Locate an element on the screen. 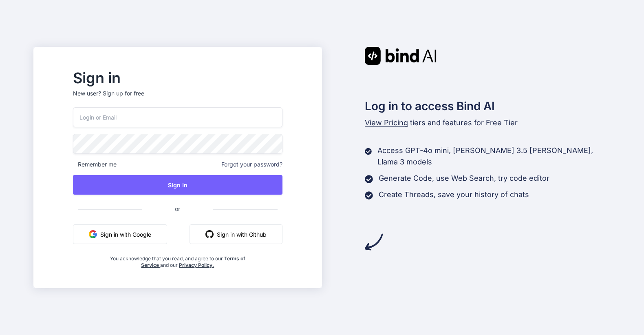  span: View Pricing is located at coordinates (387, 123).